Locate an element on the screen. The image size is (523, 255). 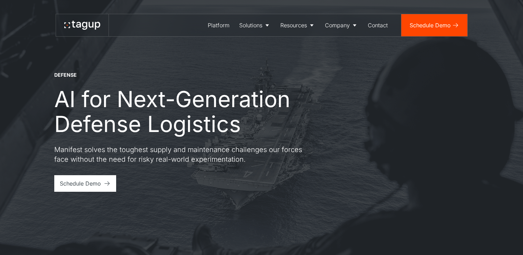
a: Company is located at coordinates (342, 25).